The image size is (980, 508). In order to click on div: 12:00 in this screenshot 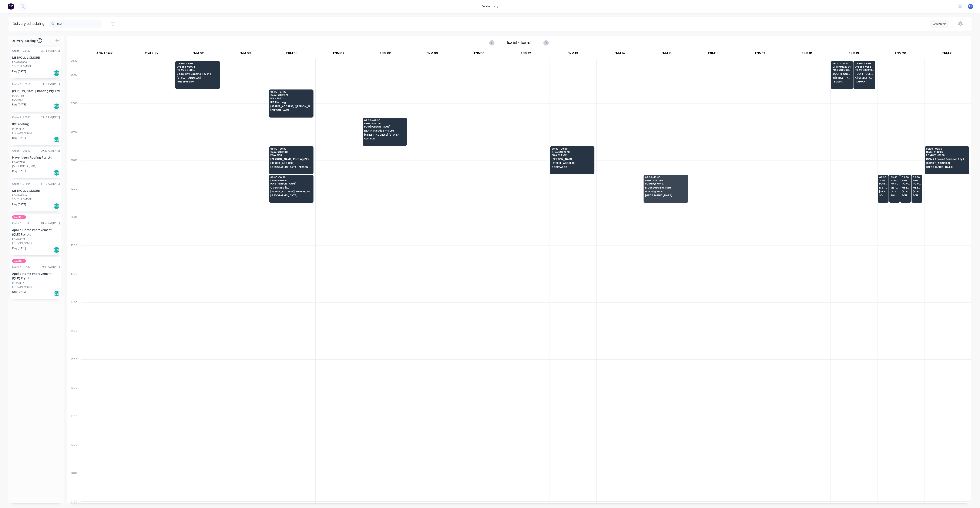, I will do `click(74, 257)`.